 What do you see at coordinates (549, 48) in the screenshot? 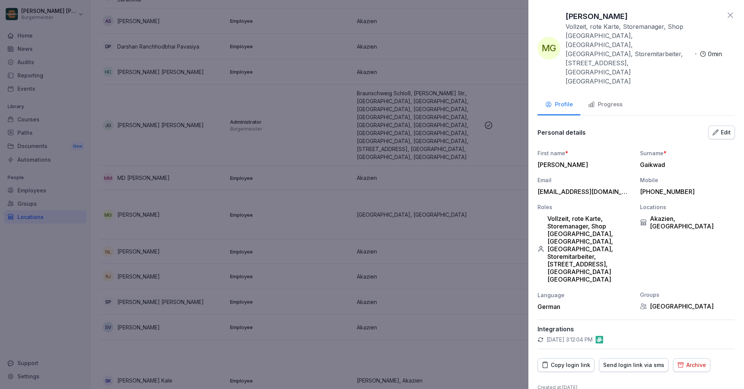
I see `div: MG` at bounding box center [549, 48].